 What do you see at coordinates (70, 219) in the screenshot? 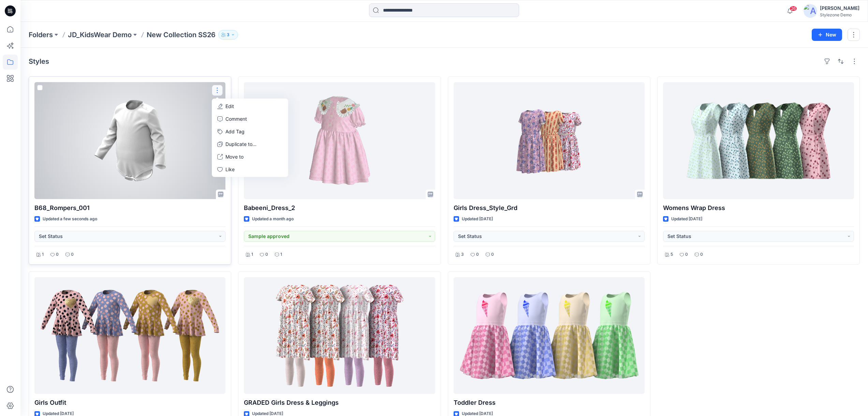
I see `p: Updated a few seconds ago` at bounding box center [70, 219].